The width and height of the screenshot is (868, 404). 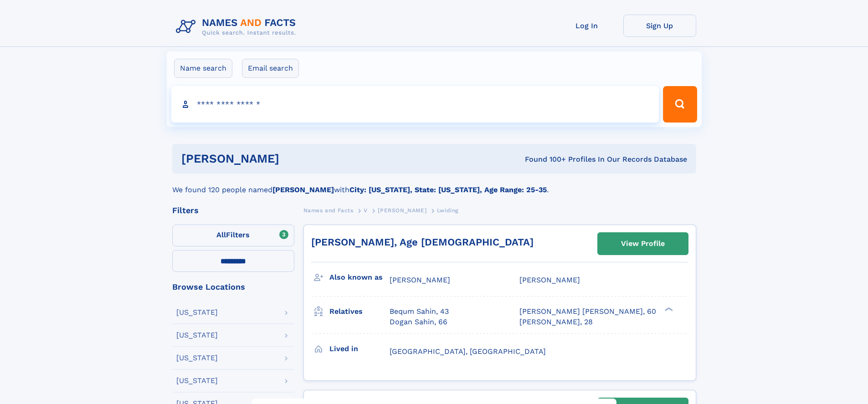 I want to click on div: Dogan Sahin, 66, so click(x=418, y=321).